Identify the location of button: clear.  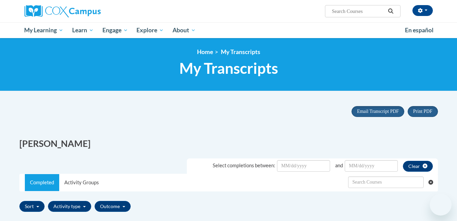
(418, 167).